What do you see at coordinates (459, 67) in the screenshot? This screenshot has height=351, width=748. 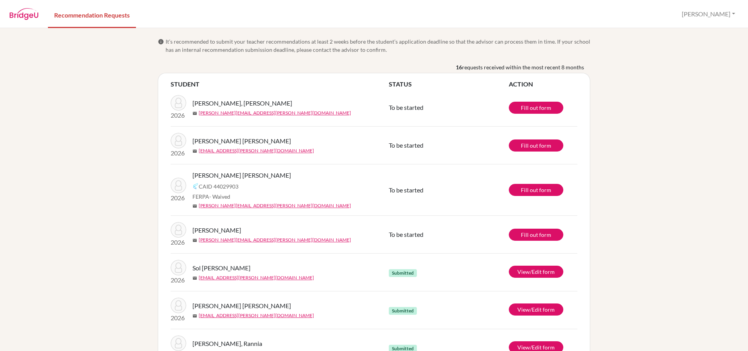 I see `b: 16` at bounding box center [459, 67].